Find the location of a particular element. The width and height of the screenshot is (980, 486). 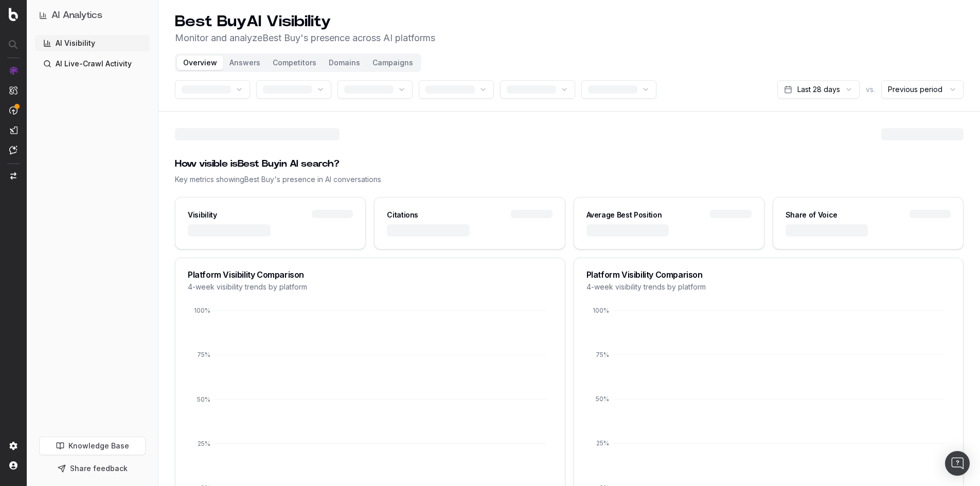

div: Share of Voice is located at coordinates (811, 215).